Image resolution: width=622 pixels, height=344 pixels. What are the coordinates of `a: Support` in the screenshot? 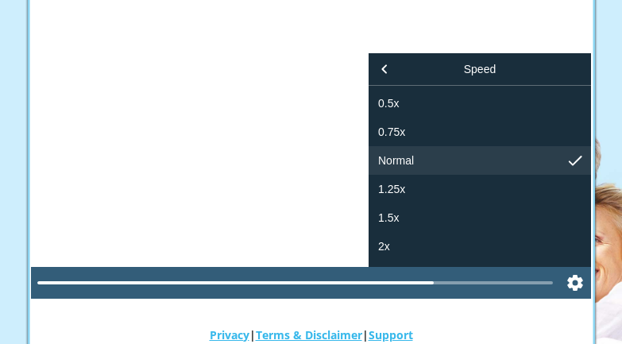 It's located at (391, 334).